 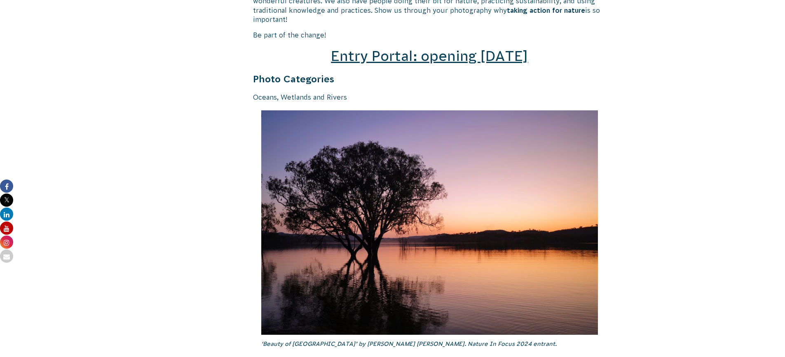 I want to click on strong: taking action for nature, so click(x=546, y=10).